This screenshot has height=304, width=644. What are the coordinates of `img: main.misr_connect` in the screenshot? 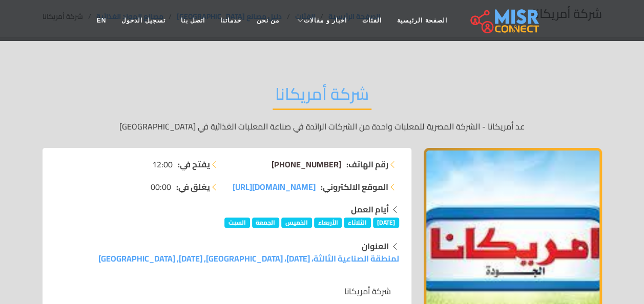 It's located at (504, 20).